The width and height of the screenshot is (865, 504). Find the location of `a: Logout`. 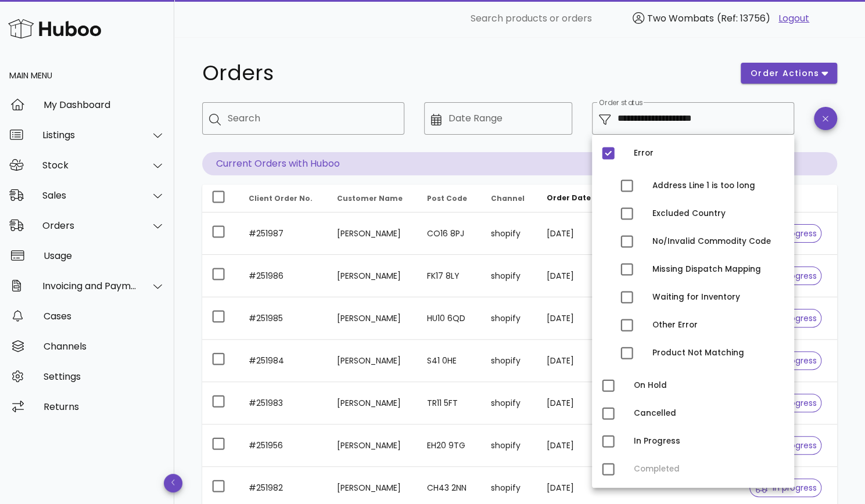

a: Logout is located at coordinates (793, 18).